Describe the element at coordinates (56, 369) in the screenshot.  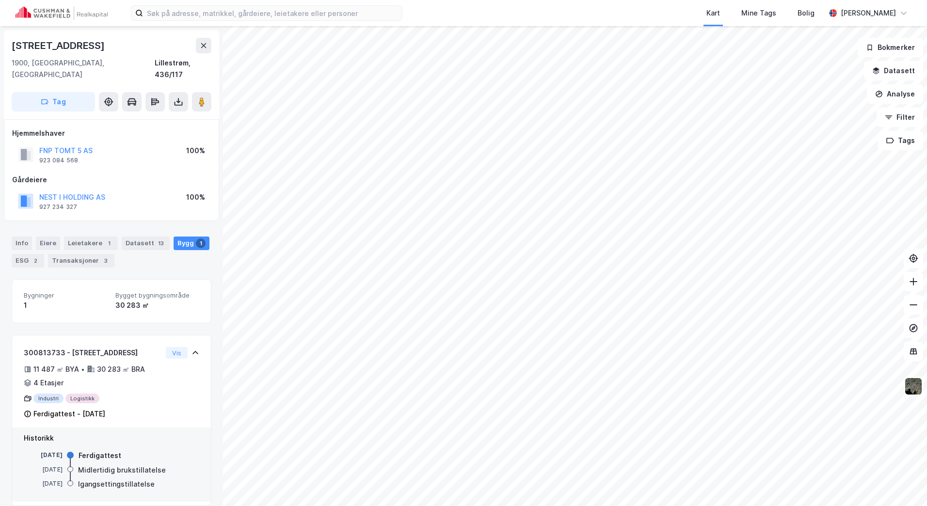
I see `div: 11 487 ㎡ BYA` at that location.